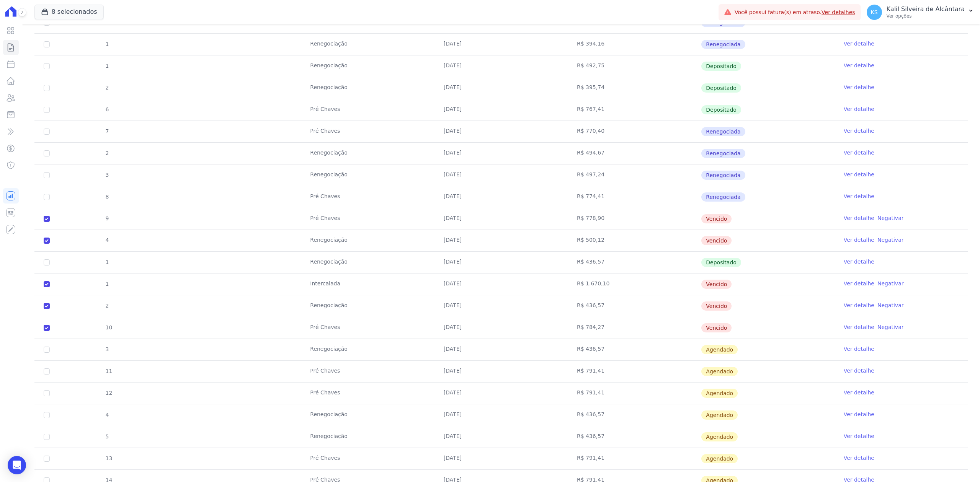 The width and height of the screenshot is (980, 482). I want to click on span: 9, so click(107, 219).